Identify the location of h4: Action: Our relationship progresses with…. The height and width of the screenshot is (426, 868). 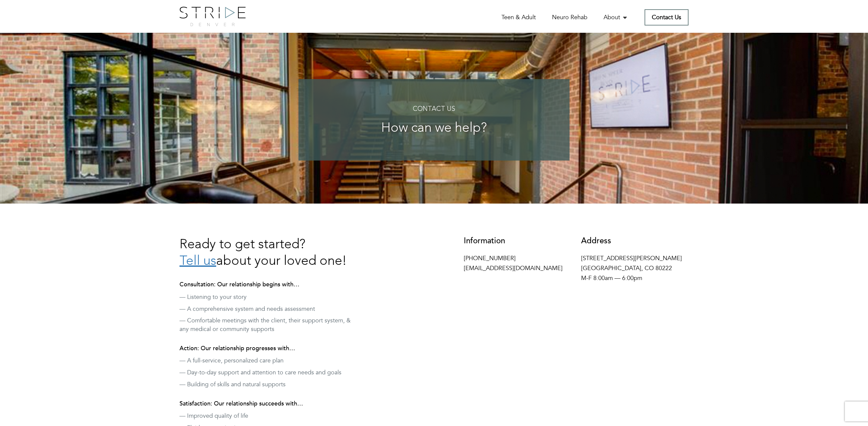
(304, 348).